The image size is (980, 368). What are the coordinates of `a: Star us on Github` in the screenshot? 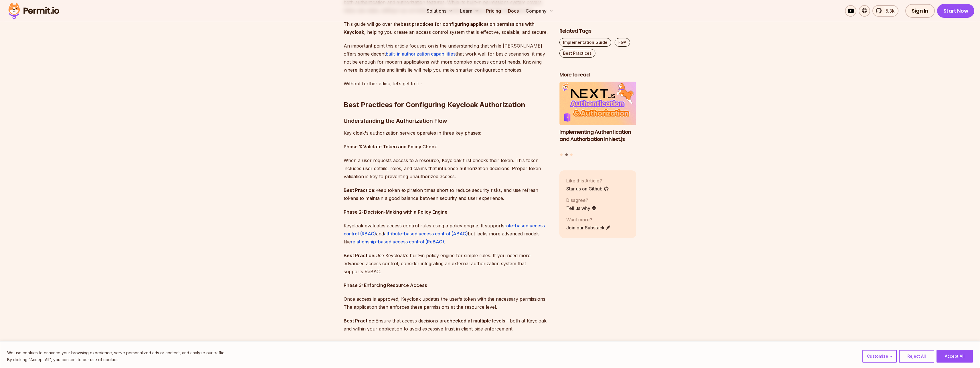 It's located at (587, 189).